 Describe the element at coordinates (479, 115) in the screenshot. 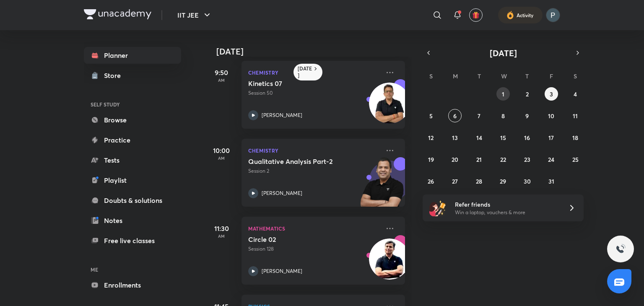

I see `button: October 7, 2025` at that location.